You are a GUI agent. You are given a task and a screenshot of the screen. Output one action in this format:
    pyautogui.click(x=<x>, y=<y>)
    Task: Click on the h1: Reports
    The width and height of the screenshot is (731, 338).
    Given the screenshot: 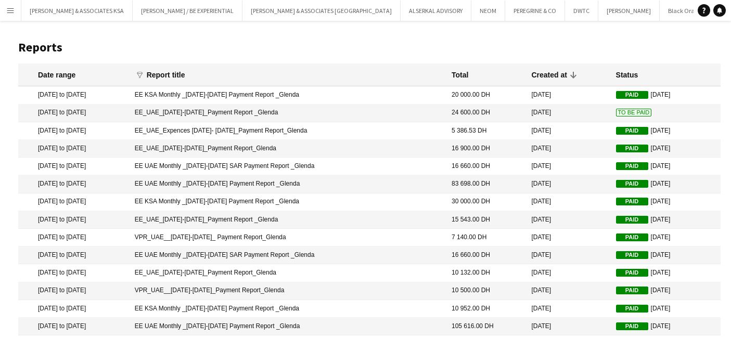 What is the action you would take?
    pyautogui.click(x=369, y=47)
    